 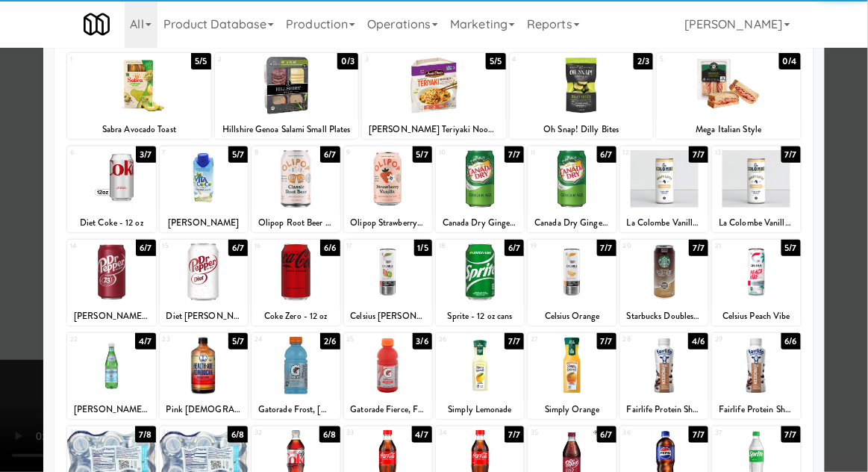 What do you see at coordinates (572, 376) in the screenshot?
I see `div: 277/7Simply Orange` at bounding box center [572, 376].